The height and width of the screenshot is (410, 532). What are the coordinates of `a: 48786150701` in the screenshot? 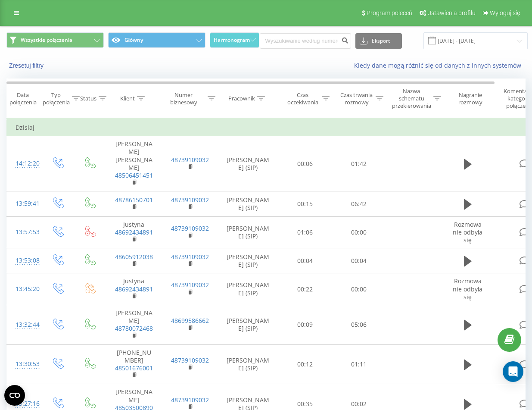 It's located at (134, 200).